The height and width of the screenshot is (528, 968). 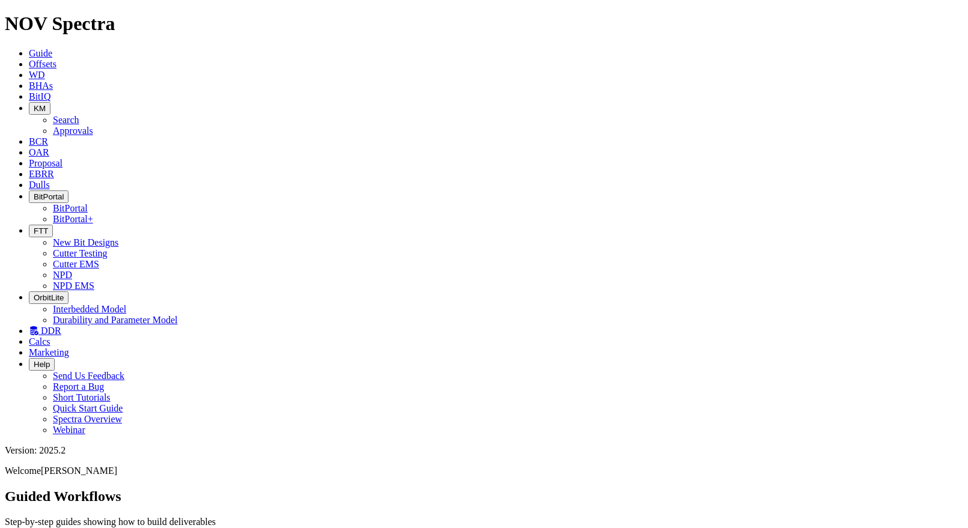 I want to click on a: Search, so click(x=66, y=120).